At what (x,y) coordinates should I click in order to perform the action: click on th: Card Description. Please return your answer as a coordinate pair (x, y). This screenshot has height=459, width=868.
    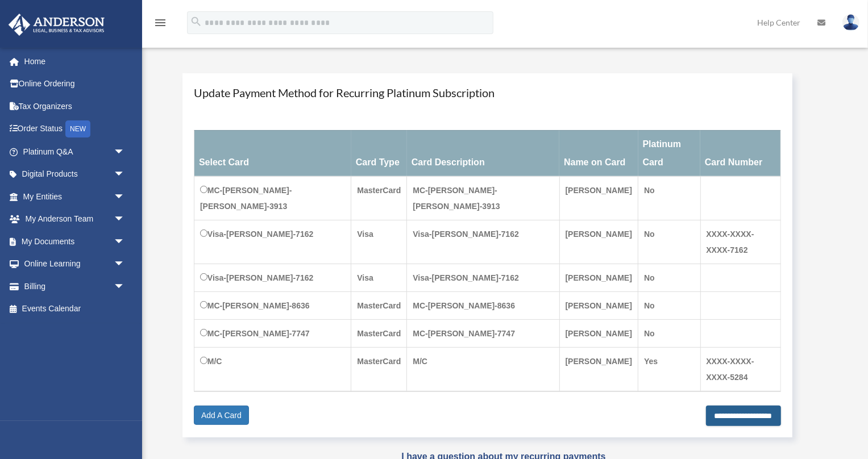
    Looking at the image, I should click on (483, 153).